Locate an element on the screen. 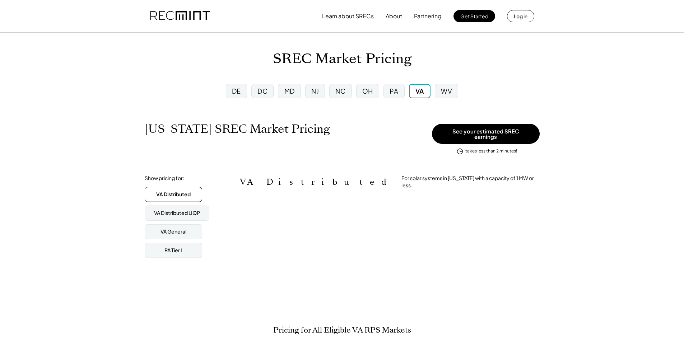  h1: SREC Market Pricing is located at coordinates (342, 59).